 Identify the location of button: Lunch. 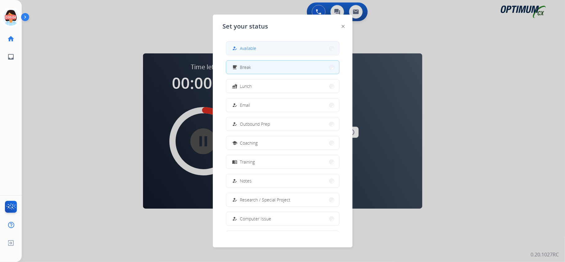
(283, 86).